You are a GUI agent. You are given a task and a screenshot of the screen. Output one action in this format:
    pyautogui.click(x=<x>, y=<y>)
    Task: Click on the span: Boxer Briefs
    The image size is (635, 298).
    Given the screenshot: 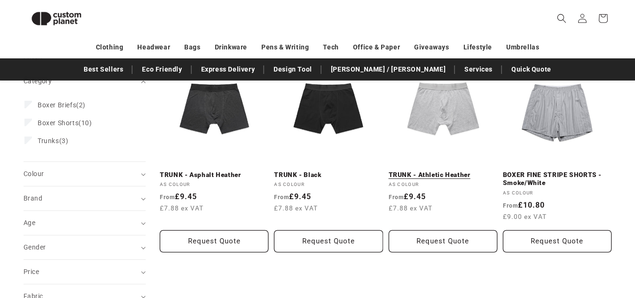 What is the action you would take?
    pyautogui.click(x=57, y=105)
    